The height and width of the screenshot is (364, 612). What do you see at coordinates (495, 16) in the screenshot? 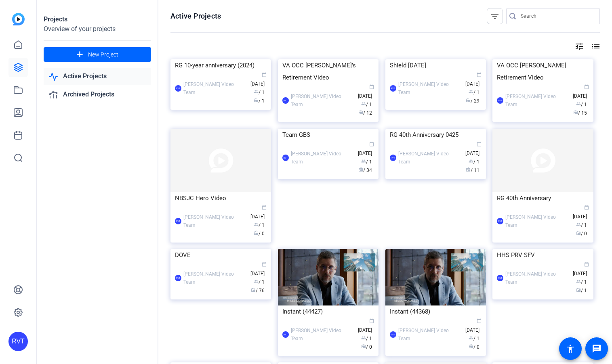
I see `mat-icon: filter_list` at bounding box center [495, 16].